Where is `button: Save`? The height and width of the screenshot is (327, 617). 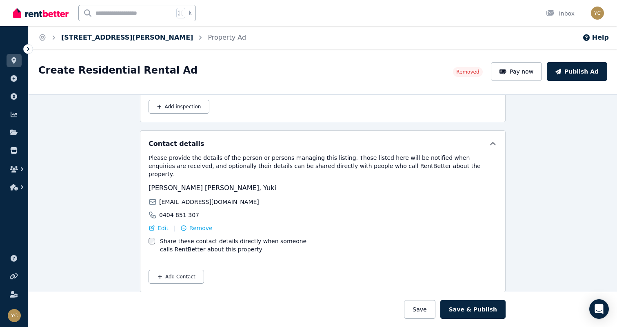
button: Save is located at coordinates (420, 309).